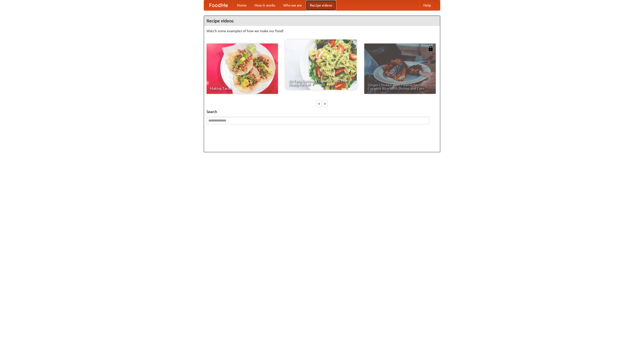 Image resolution: width=644 pixels, height=356 pixels. I want to click on span: An Easy, Summery Tomato Pasta That's Ready for Fall, so click(321, 83).